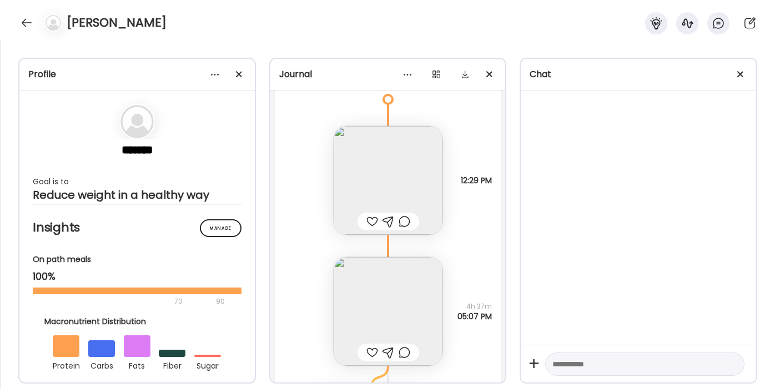  I want to click on div: 70, so click(123, 301).